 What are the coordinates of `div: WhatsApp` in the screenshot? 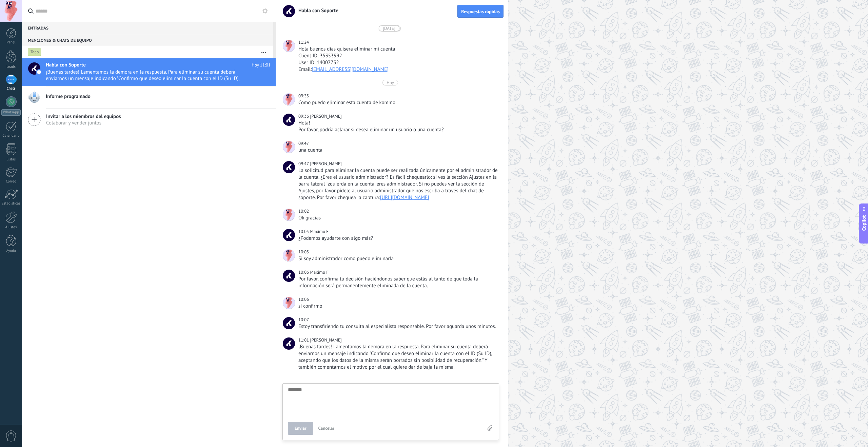 It's located at (11, 112).